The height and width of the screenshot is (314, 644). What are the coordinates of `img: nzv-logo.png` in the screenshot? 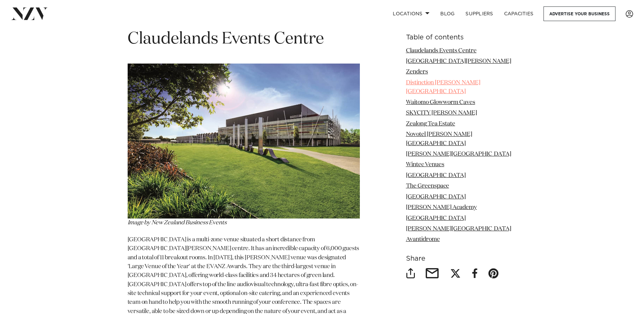 It's located at (29, 14).